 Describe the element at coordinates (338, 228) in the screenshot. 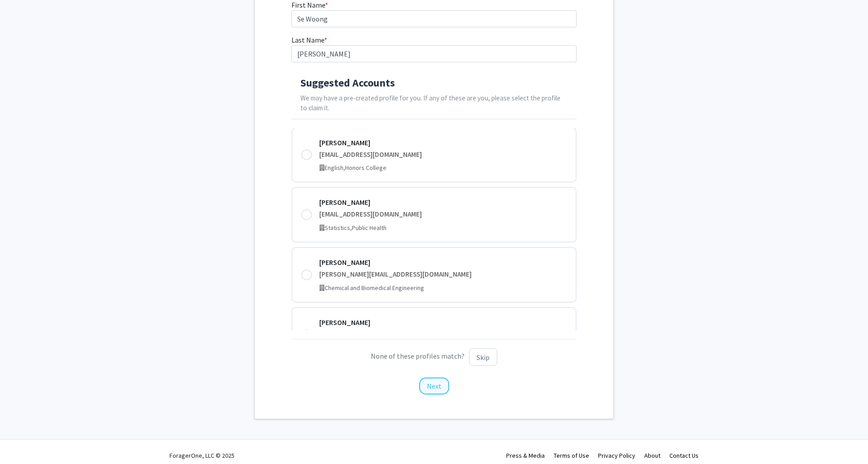

I see `span: Statistics,` at that location.